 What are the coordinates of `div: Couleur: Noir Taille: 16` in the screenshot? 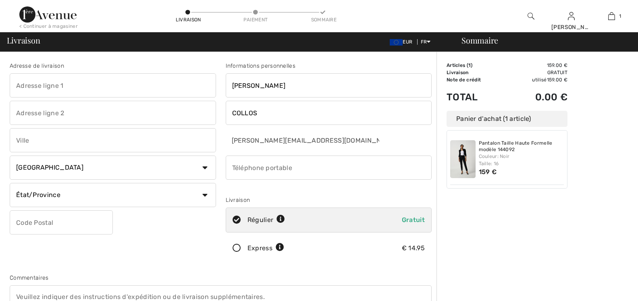 It's located at (522, 160).